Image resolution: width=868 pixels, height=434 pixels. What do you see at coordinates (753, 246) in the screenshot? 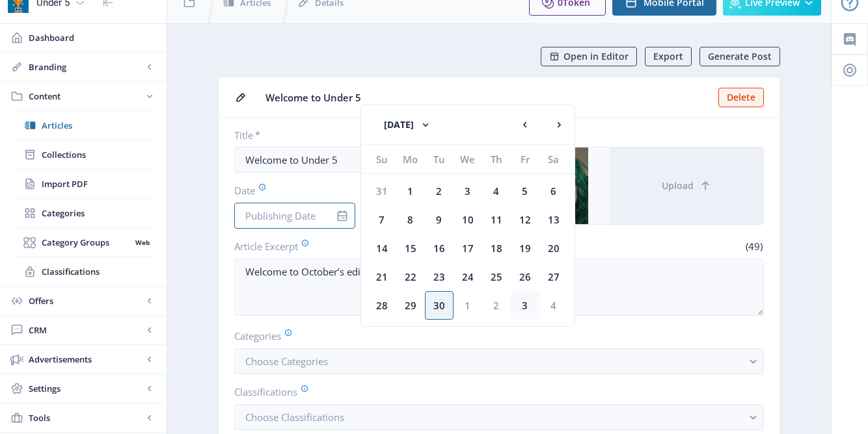
I see `span: (49)` at bounding box center [753, 246].